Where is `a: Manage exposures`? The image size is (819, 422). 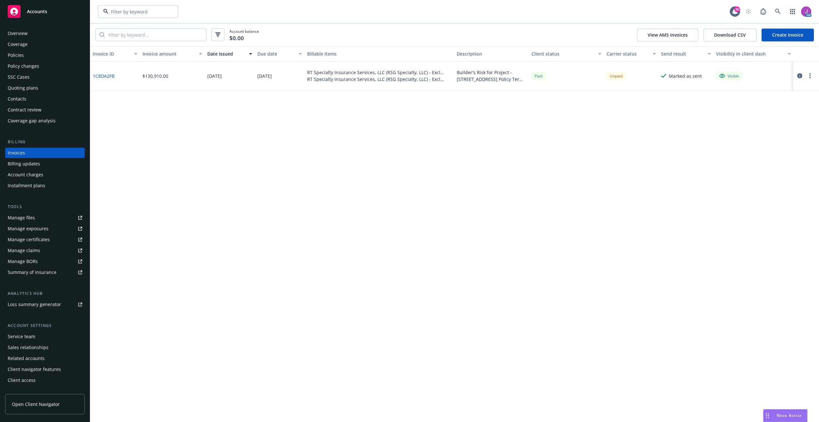
a: Manage exposures is located at coordinates (45, 229).